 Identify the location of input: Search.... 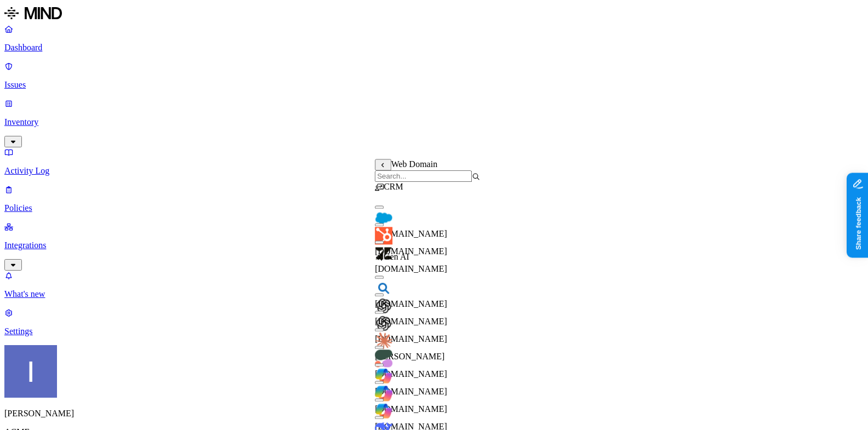
(423, 176).